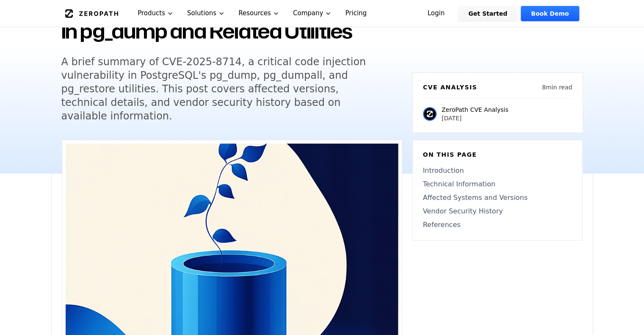  What do you see at coordinates (497, 198) in the screenshot?
I see `a: Affected Systems and Versions` at bounding box center [497, 198].